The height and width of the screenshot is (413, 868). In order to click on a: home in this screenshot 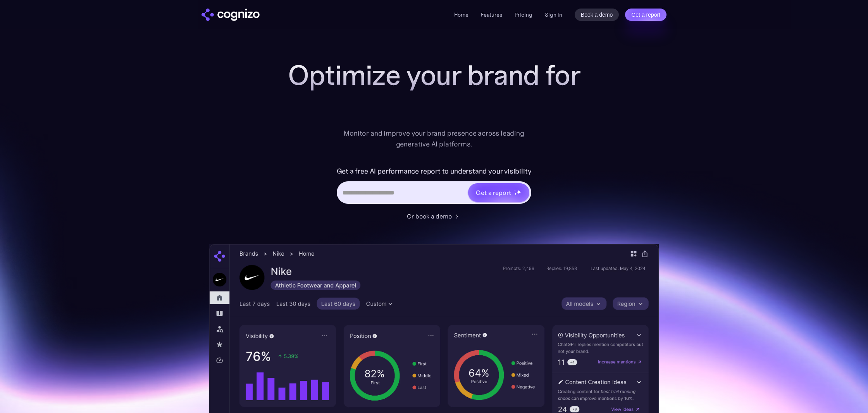, I will do `click(231, 15)`.